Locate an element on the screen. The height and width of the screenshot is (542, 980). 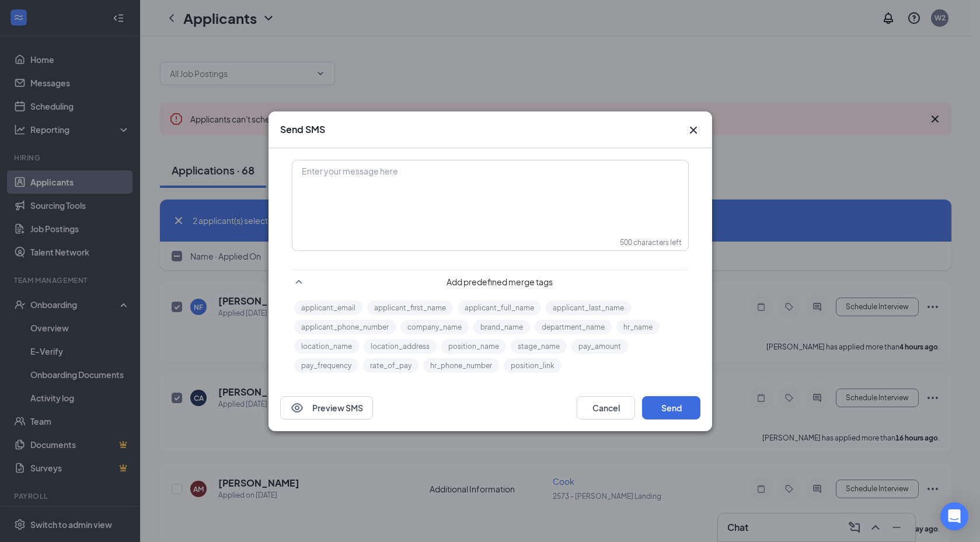
button: applicant_phone_number is located at coordinates (345, 327).